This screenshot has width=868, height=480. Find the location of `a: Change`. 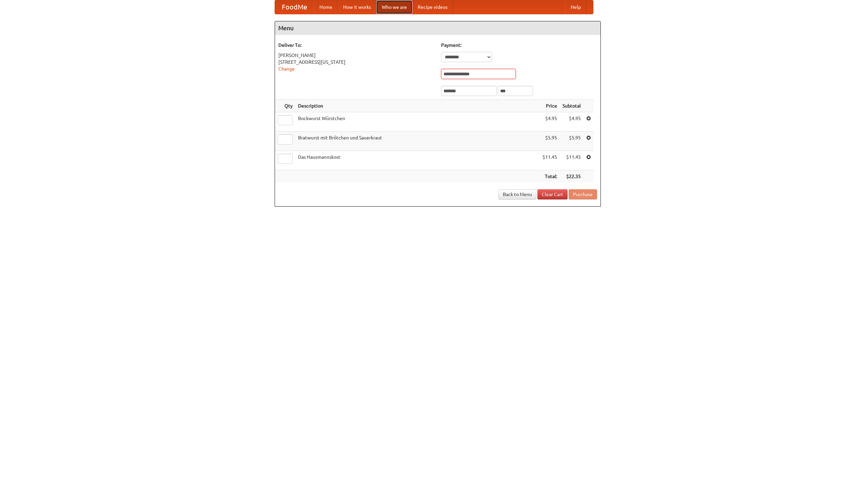

a: Change is located at coordinates (286, 69).